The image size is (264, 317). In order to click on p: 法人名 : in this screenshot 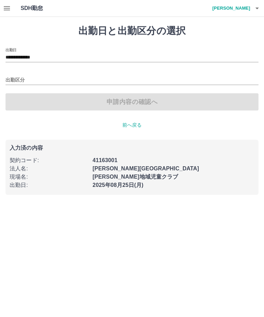, I will do `click(49, 169)`.